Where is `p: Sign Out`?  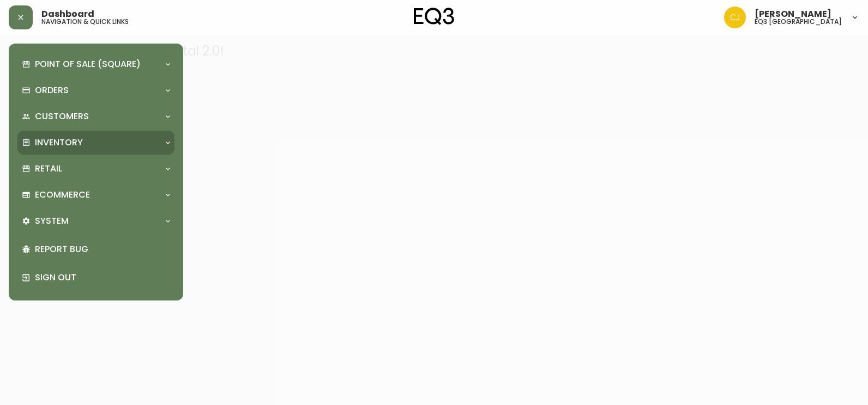 p: Sign Out is located at coordinates (103, 278).